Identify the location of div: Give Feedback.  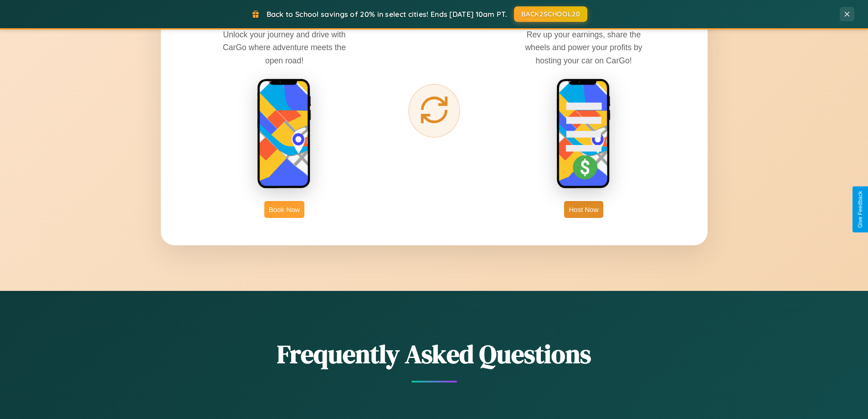
(860, 209).